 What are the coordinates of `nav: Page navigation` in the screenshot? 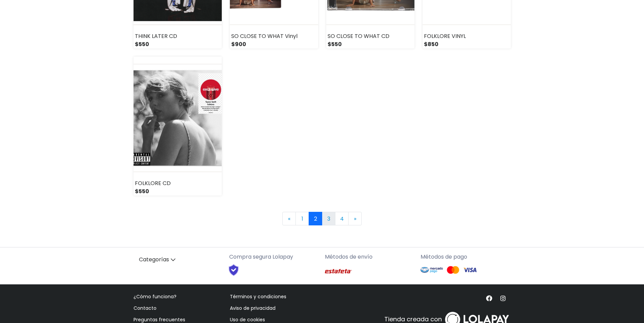 It's located at (323, 219).